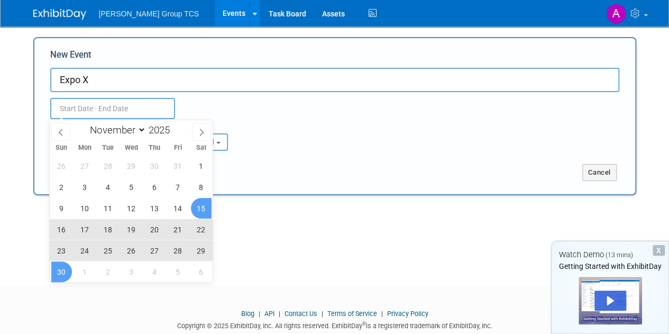 The image size is (669, 334). What do you see at coordinates (269, 313) in the screenshot?
I see `a: API` at bounding box center [269, 313].